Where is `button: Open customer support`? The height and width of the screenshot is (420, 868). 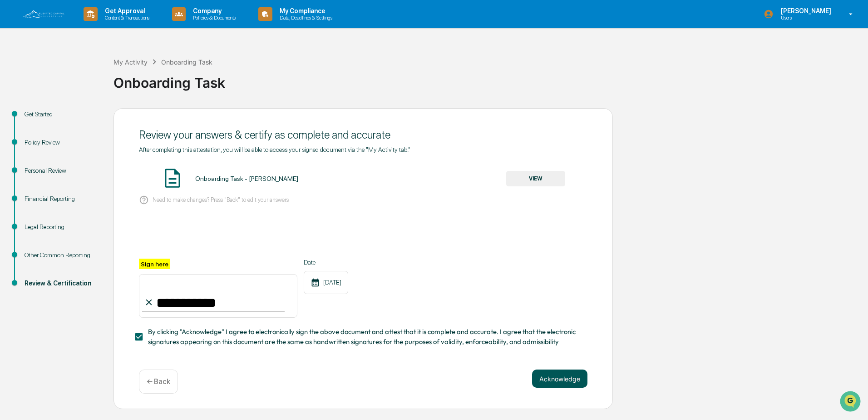 button: Open customer support is located at coordinates (11, 11).